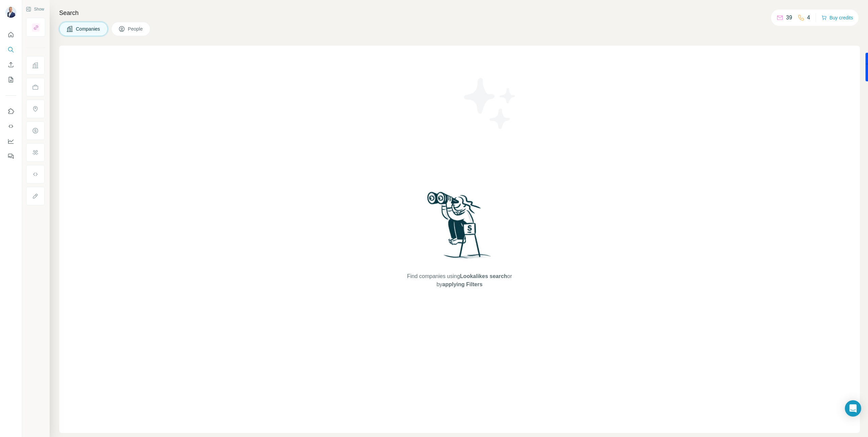 This screenshot has height=437, width=868. Describe the element at coordinates (136, 28) in the screenshot. I see `span: People` at that location.